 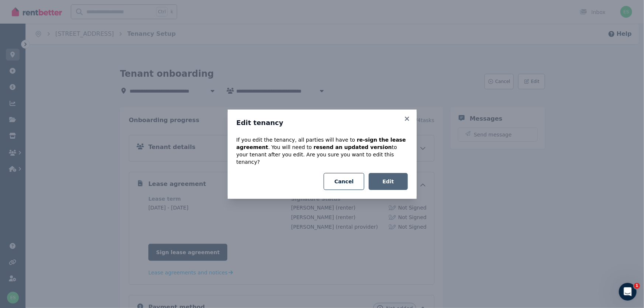 I want to click on b: resend an updated version, so click(x=353, y=147).